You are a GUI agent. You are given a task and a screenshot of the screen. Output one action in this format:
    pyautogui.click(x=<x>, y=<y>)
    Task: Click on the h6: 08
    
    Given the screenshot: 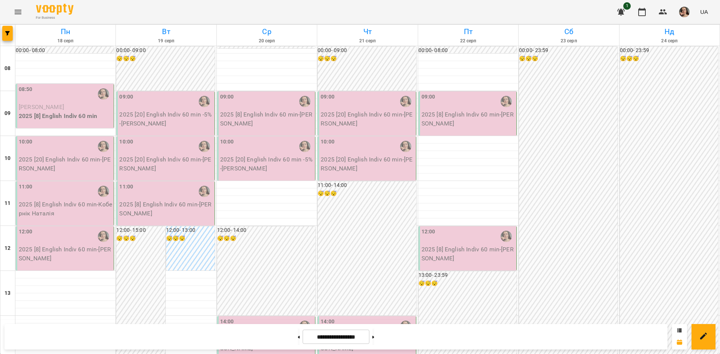 What is the action you would take?
    pyautogui.click(x=7, y=69)
    